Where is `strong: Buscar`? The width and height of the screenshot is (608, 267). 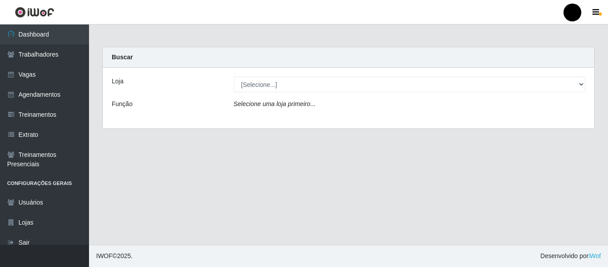 strong: Buscar is located at coordinates (122, 57).